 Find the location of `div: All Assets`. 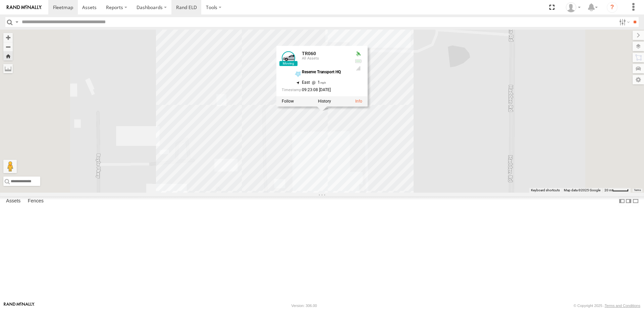

div: All Assets is located at coordinates (326, 59).